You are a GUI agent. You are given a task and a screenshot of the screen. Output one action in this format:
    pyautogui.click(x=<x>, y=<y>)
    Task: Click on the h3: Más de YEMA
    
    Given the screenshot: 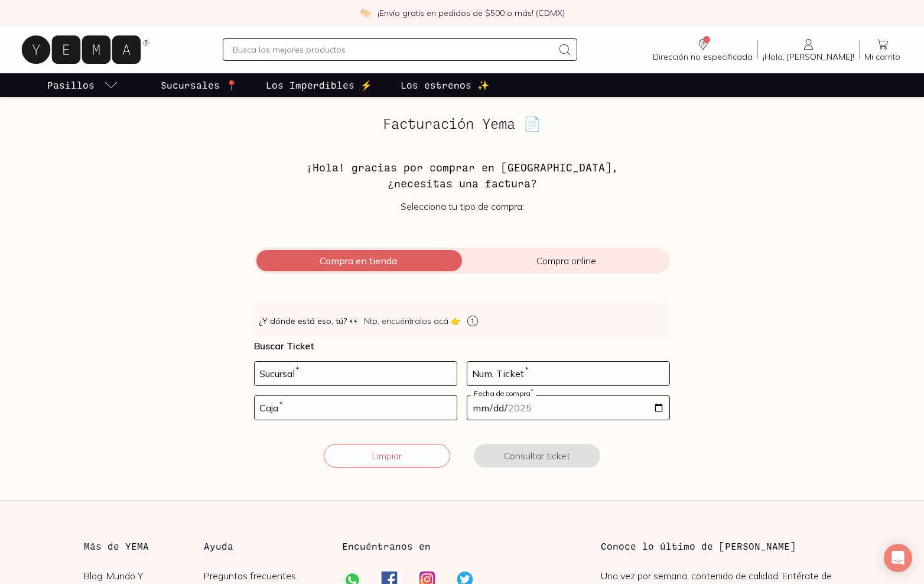 What is the action you would take?
    pyautogui.click(x=144, y=546)
    